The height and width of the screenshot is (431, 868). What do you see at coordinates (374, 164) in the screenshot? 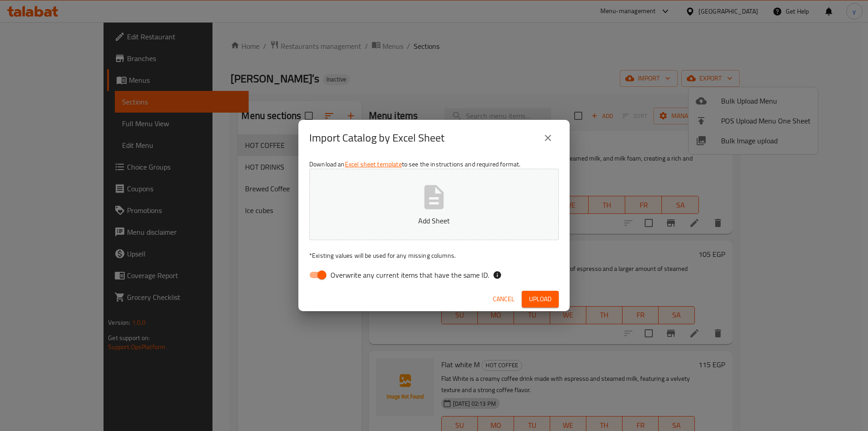
I see `a: Excel sheet template` at bounding box center [374, 164].